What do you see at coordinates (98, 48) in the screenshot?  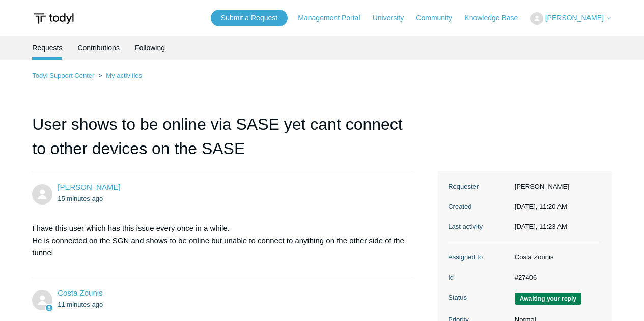 I see `a: Contributions` at bounding box center [98, 48].